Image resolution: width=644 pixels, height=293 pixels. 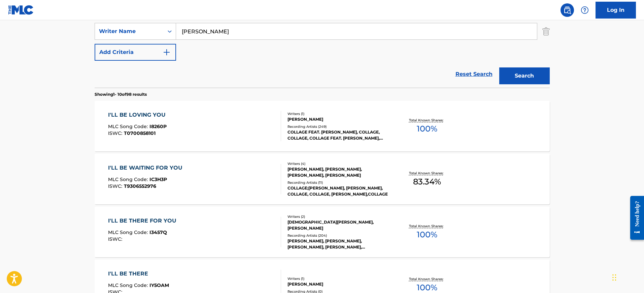 What do you see at coordinates (585, 10) in the screenshot?
I see `img: help` at bounding box center [585, 10].